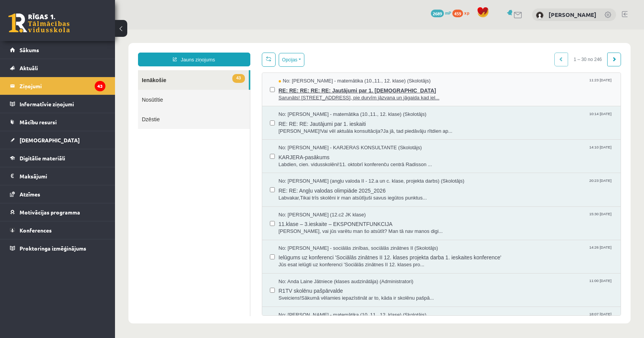  What do you see at coordinates (331, 235) in the screenshot?
I see `span: Jūs esat ielūgti uz konferenci 'Sociālās zinātnes II 12. klases pro...` at bounding box center [331, 235].